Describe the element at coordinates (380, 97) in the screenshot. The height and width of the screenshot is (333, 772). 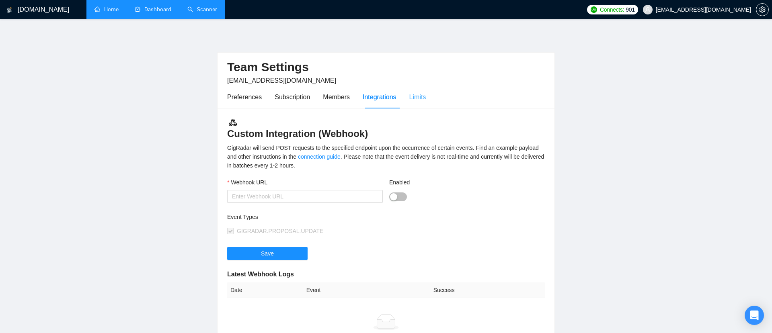
I see `div: Integrations` at that location.